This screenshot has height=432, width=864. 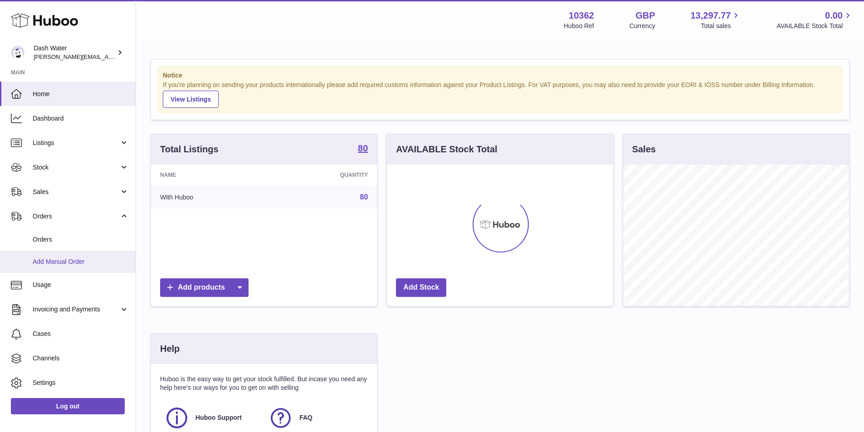 I want to click on a: Huboo Support, so click(x=212, y=418).